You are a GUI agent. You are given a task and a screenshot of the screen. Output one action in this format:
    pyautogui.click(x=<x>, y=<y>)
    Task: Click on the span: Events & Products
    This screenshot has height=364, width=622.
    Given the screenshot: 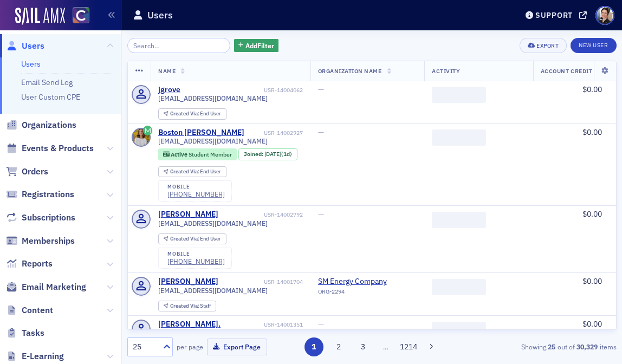 What is the action you would take?
    pyautogui.click(x=57, y=148)
    